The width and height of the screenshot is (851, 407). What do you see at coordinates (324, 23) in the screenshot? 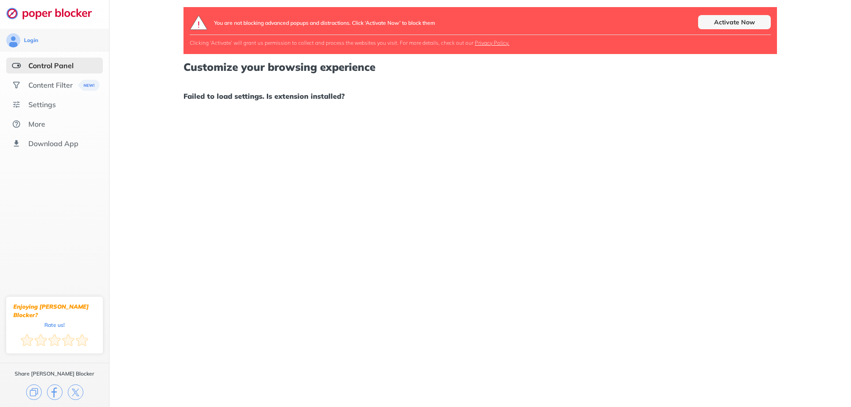
I see `div: You are not blocking advanced popups and distractions. Click ‘Activate Now’ to block them` at bounding box center [324, 23].